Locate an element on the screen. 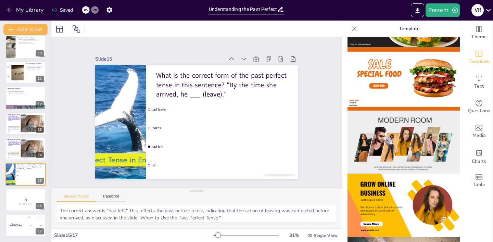 The height and width of the screenshot is (242, 493). p: Template is located at coordinates (409, 29).